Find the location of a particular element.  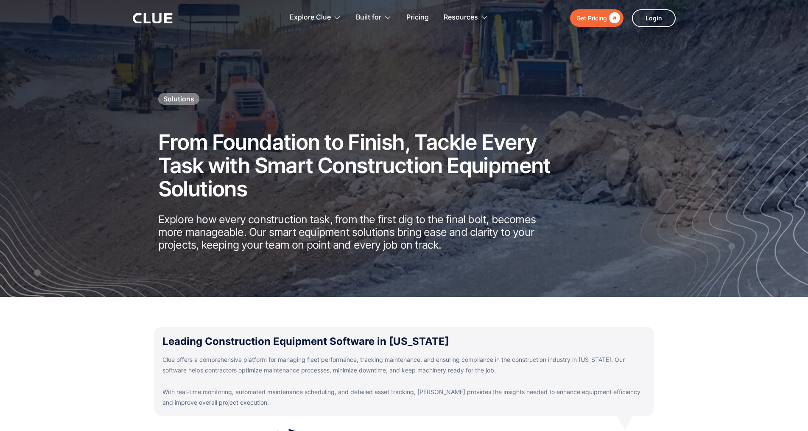

div: Built for is located at coordinates (369, 17).